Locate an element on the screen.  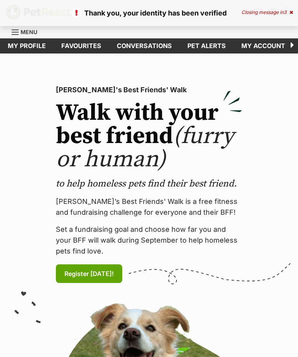
a: My account is located at coordinates (263, 46).